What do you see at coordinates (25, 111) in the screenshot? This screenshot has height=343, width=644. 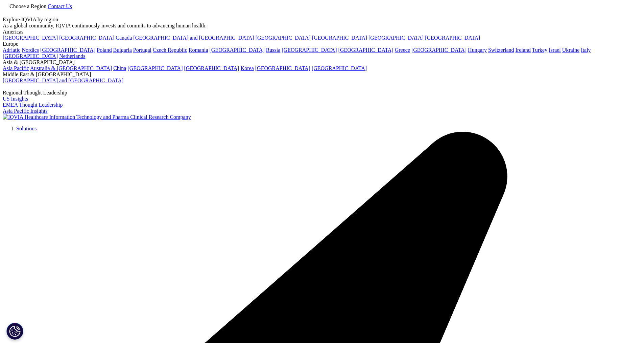 I see `span: Asia Pacific Insights` at bounding box center [25, 111].